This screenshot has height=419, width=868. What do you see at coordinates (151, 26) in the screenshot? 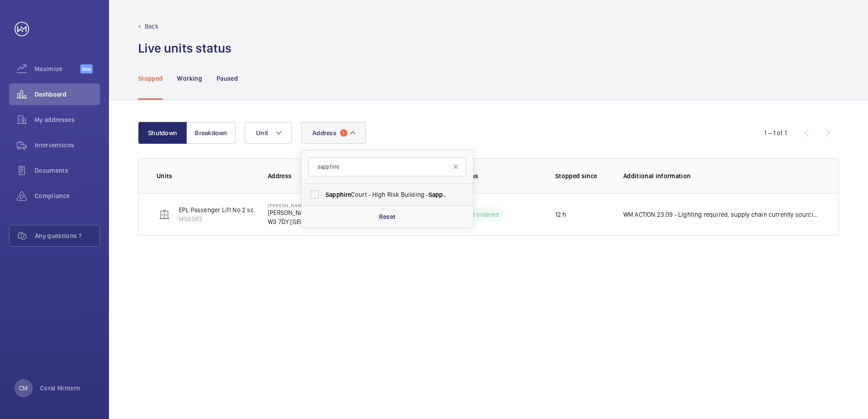
I see `p: Back` at bounding box center [151, 26].